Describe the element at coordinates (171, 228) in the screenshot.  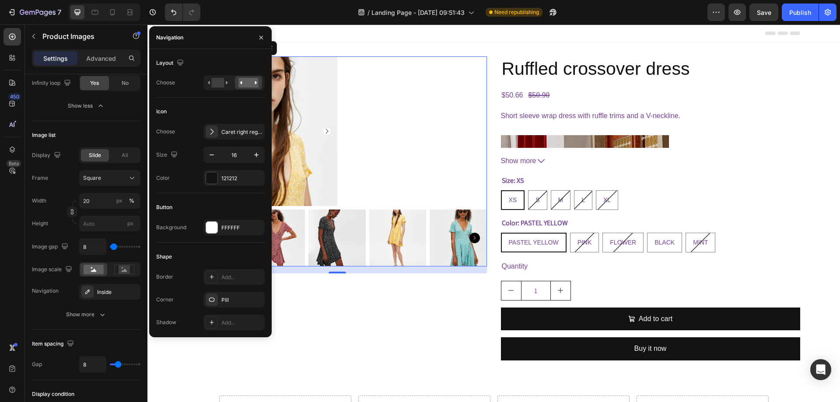
I see `div: Background` at that location.